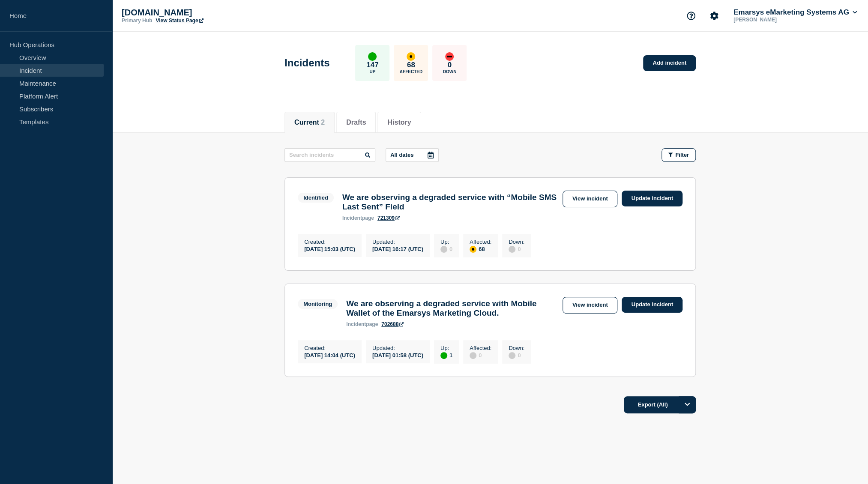 The image size is (868, 484). What do you see at coordinates (450, 65) in the screenshot?
I see `p: 0` at bounding box center [450, 65].